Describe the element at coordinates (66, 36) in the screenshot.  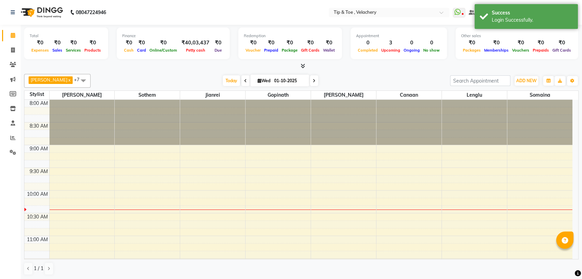
I see `div: Total` at that location.